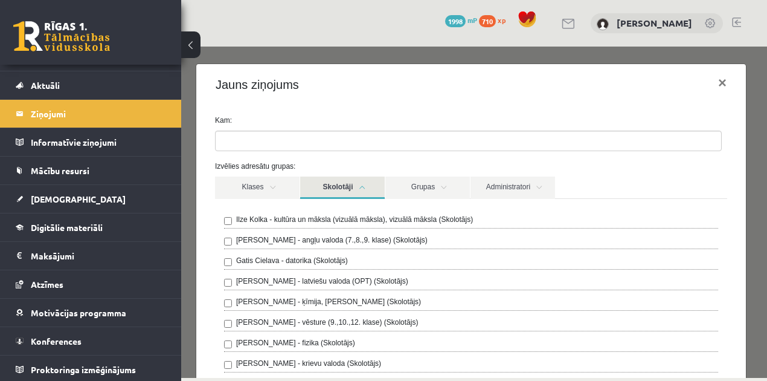 The image size is (767, 381). I want to click on span: Proktoringa izmēģinājums, so click(83, 369).